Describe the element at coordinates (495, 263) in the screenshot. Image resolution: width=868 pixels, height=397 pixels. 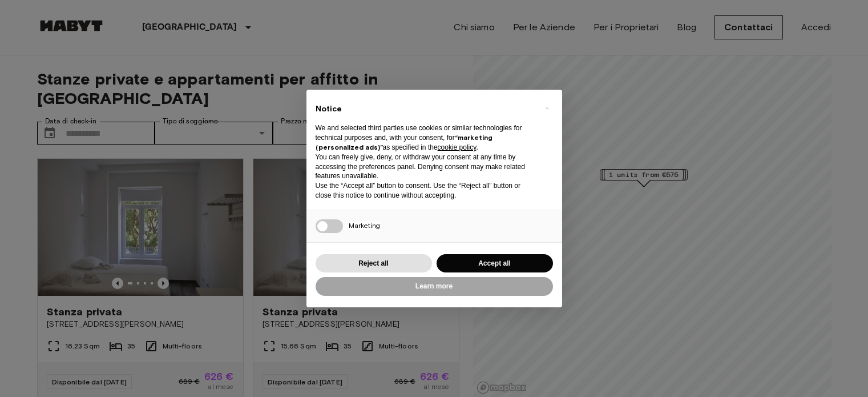
I see `button: Accept all` at that location.